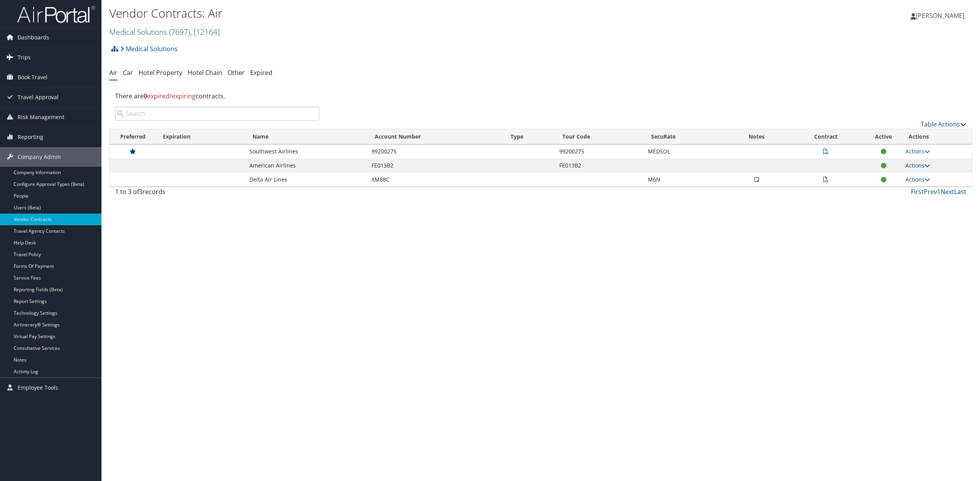 The image size is (980, 481). I want to click on span: expired/expiring, so click(169, 96).